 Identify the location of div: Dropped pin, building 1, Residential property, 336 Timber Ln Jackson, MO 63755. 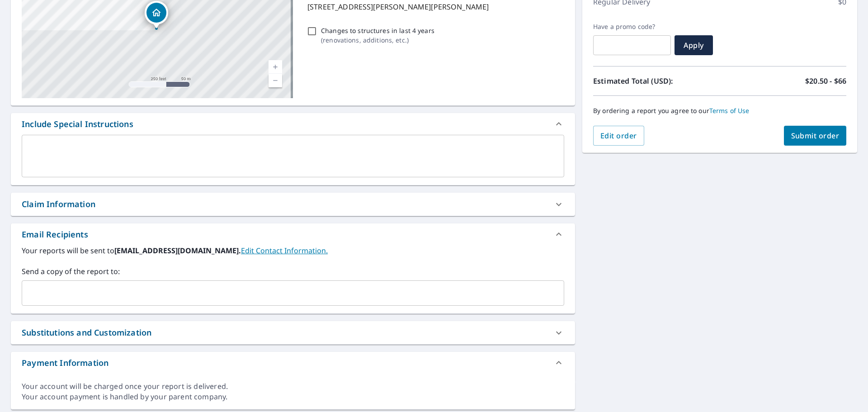
(156, 15).